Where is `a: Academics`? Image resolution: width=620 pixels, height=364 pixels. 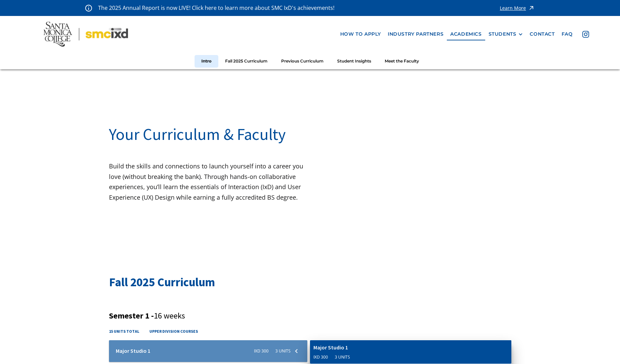 a: Academics is located at coordinates (466, 34).